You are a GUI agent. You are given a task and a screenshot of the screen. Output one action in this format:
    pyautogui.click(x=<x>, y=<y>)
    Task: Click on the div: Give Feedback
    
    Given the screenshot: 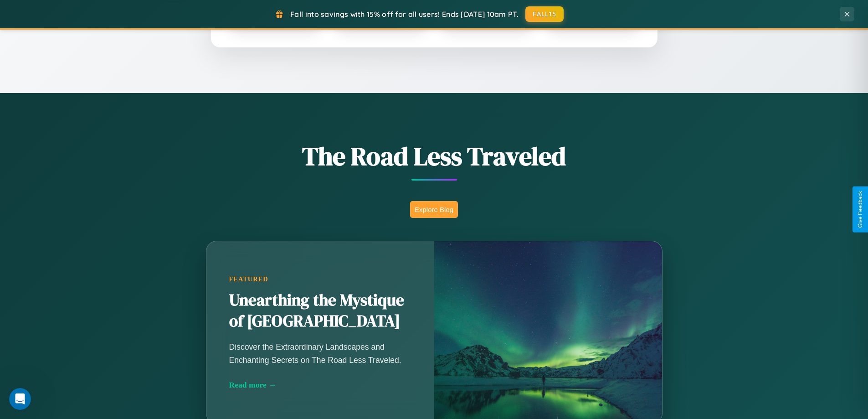 What is the action you would take?
    pyautogui.click(x=860, y=210)
    